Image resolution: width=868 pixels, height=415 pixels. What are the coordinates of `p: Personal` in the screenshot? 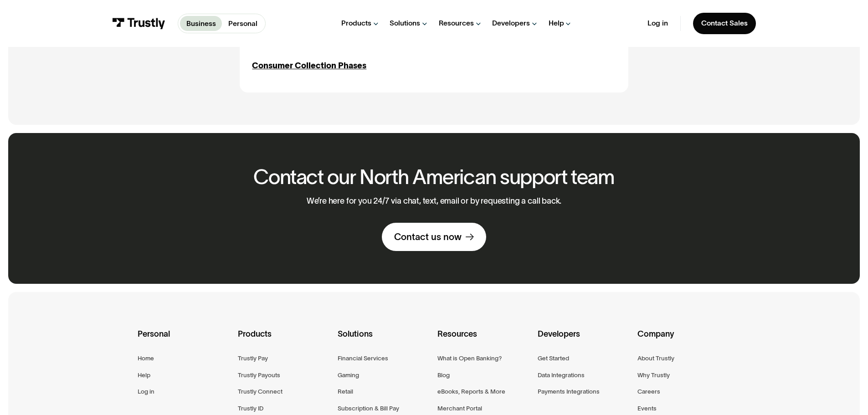 It's located at (243, 24).